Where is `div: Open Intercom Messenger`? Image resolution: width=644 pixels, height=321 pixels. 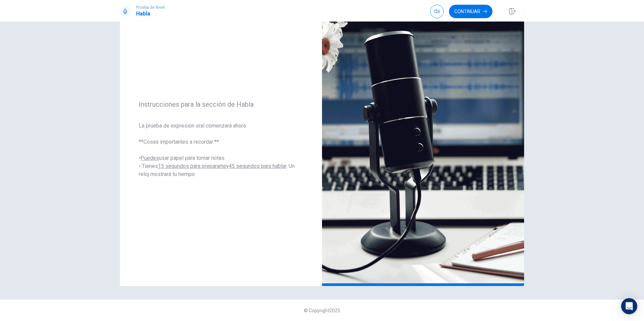 div: Open Intercom Messenger is located at coordinates (629, 306).